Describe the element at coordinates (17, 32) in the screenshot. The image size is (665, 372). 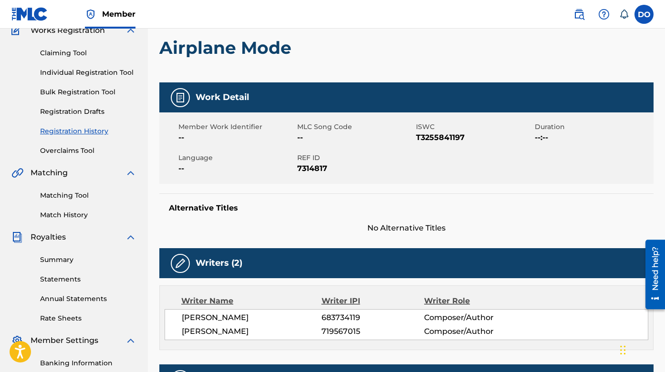
I see `div: Need help?` at that location.